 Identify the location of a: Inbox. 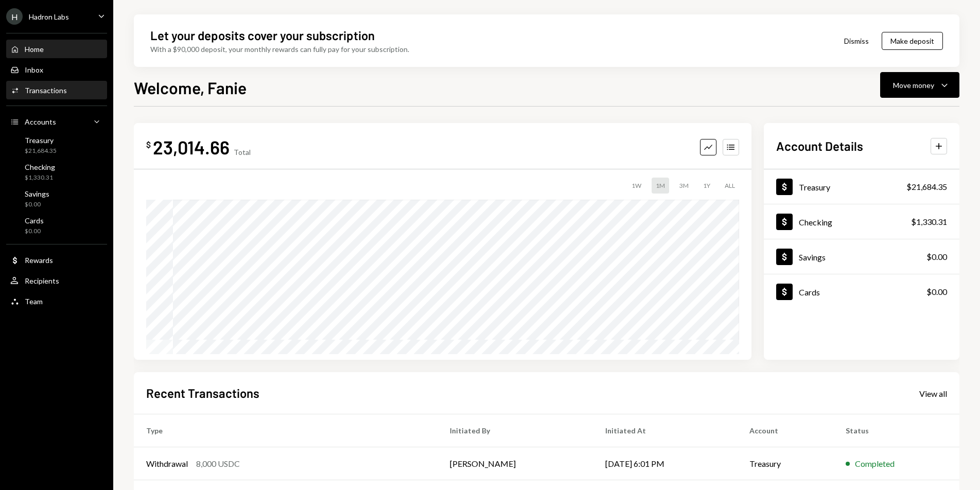
(57, 69).